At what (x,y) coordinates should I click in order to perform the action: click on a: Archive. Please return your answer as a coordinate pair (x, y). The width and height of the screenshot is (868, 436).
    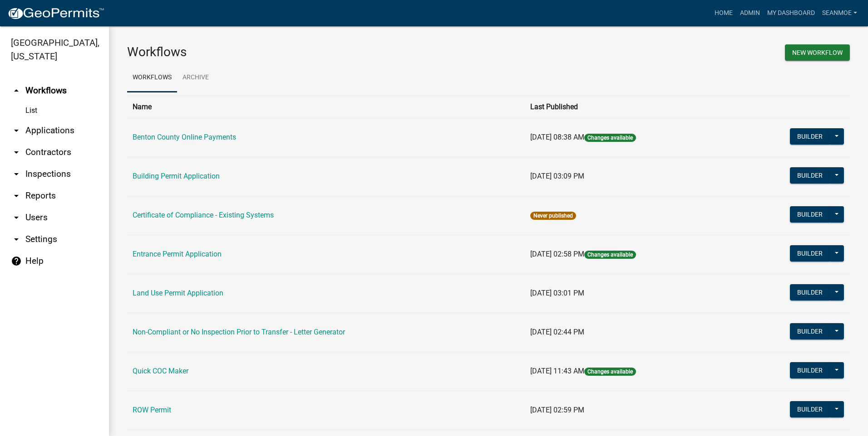
    Looking at the image, I should click on (196, 78).